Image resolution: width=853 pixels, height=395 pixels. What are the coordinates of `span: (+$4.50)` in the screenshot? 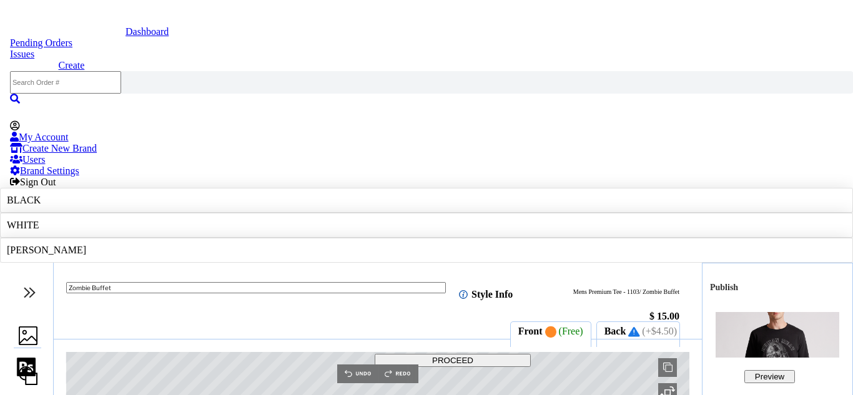 It's located at (660, 332).